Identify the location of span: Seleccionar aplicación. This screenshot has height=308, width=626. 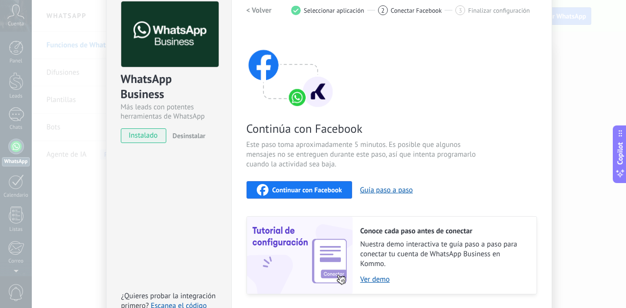
(334, 10).